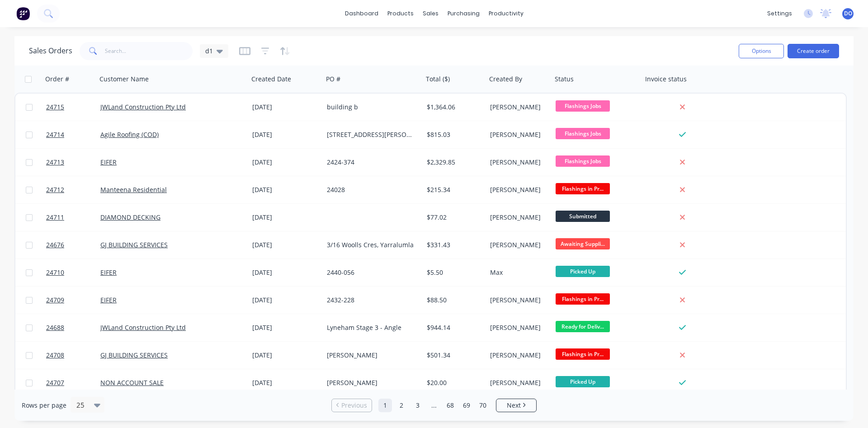 This screenshot has width=868, height=428. Describe the element at coordinates (371, 189) in the screenshot. I see `div: 24028` at that location.